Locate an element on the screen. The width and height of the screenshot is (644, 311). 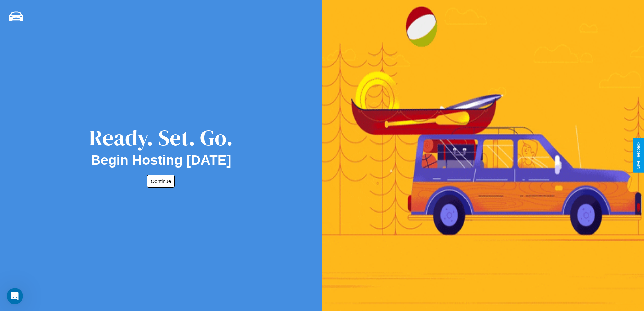
div: Give Feedback is located at coordinates (638, 155).